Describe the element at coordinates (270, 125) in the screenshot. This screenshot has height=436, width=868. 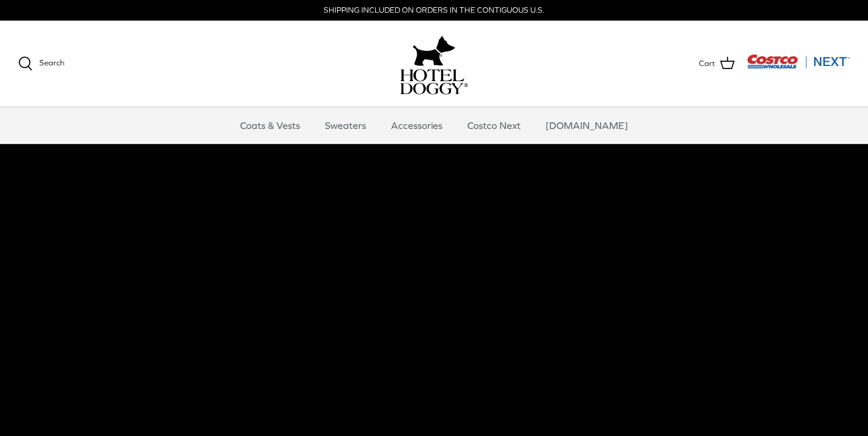
I see `a: Coats & Vests` at that location.